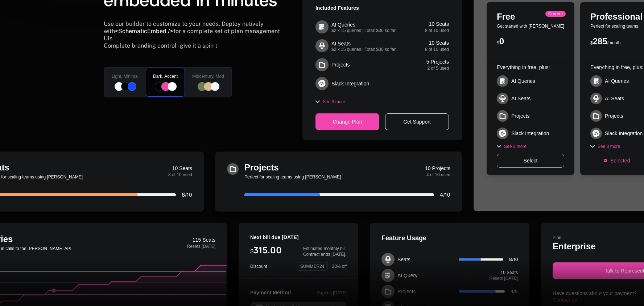 The height and width of the screenshot is (306, 644). Describe the element at coordinates (617, 17) in the screenshot. I see `div: Professional` at that location.